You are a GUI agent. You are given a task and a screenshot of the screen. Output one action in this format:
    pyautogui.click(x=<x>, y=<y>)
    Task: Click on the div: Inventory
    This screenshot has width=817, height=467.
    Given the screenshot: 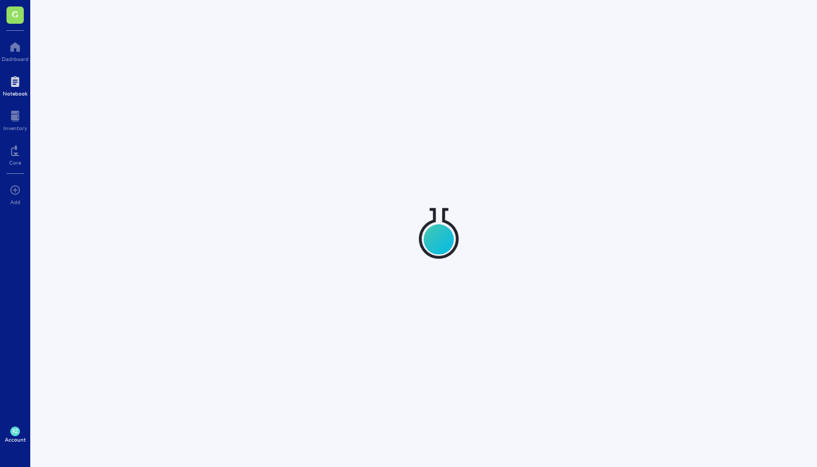 What is the action you would take?
    pyautogui.click(x=15, y=128)
    